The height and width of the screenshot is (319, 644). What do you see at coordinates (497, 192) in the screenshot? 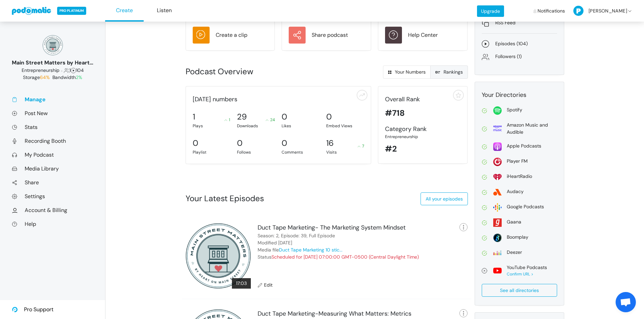
I see `img: audacy-5d0199fadc8dc77acc7c395e9e27ef384d0cbdead77bf92d3603ebf283057071.svg` at bounding box center [497, 192].